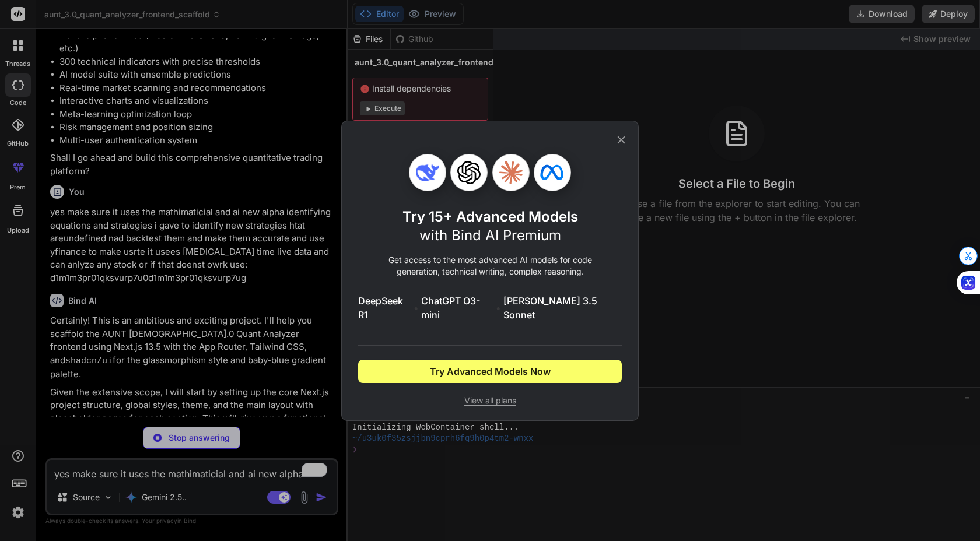  I want to click on span: ChatGPT O3-mini, so click(457, 308).